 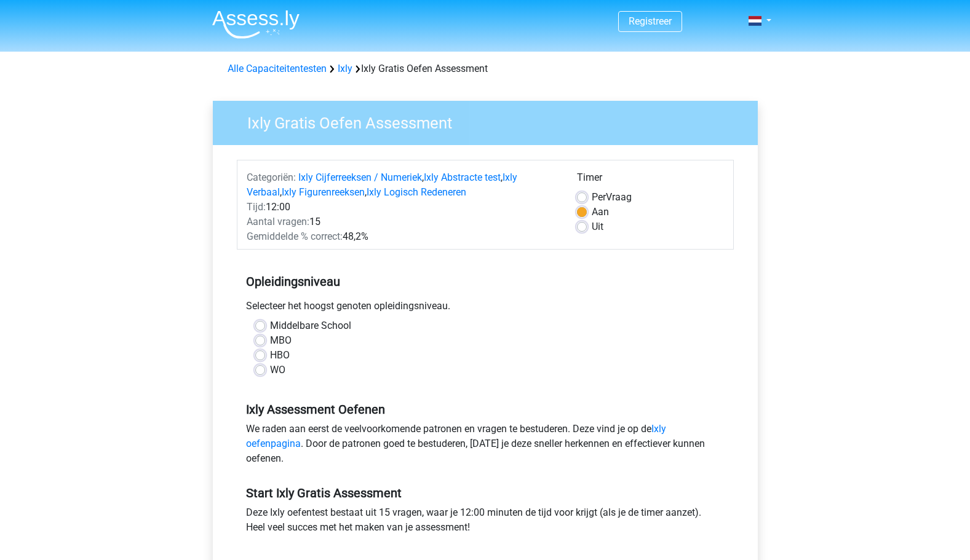 What do you see at coordinates (461, 177) in the screenshot?
I see `a: Ixly Abstracte test` at bounding box center [461, 177].